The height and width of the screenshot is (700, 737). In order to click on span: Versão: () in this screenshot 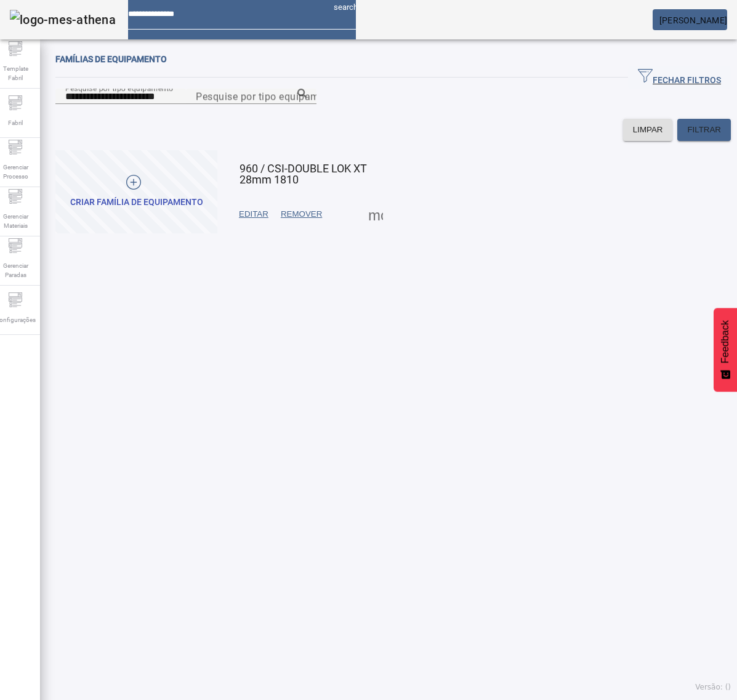, I will do `click(713, 687)`.